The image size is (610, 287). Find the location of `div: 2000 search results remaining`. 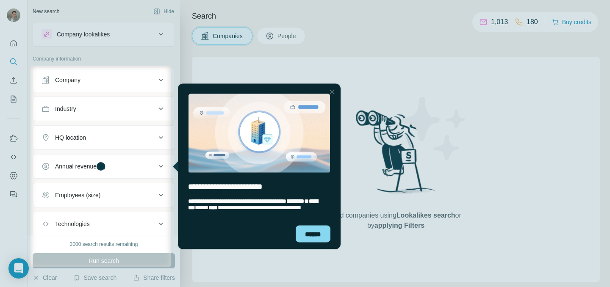

div: 2000 search results remaining is located at coordinates (104, 244).